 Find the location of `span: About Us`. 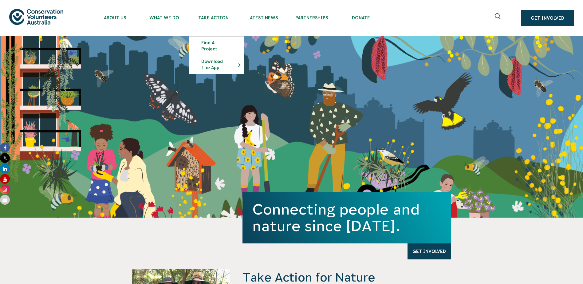

span: About Us is located at coordinates (115, 18).